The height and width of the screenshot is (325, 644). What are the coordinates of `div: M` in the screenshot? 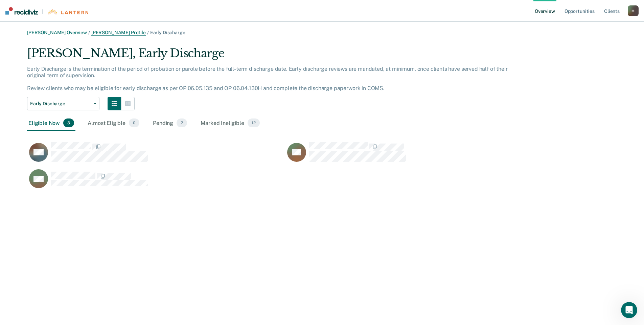 It's located at (633, 11).